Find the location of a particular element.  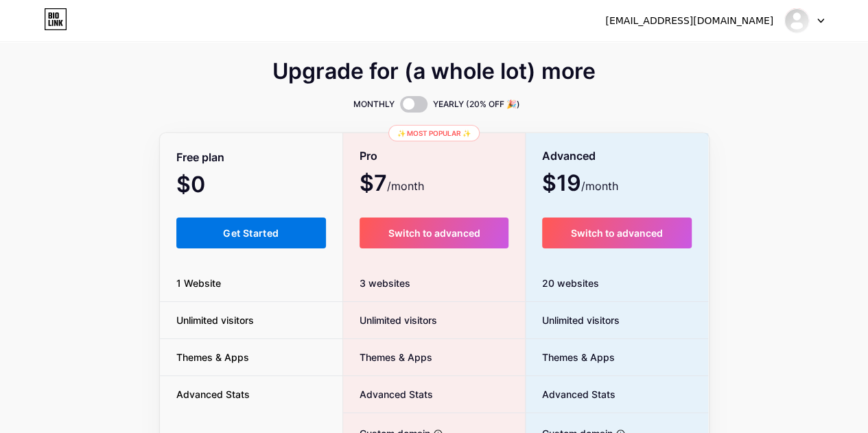

div: 20 websites is located at coordinates (617, 283).